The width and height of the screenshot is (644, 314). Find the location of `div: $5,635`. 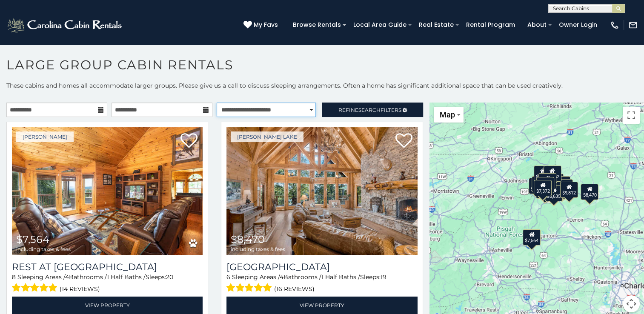

div: $5,635 is located at coordinates (554, 193).